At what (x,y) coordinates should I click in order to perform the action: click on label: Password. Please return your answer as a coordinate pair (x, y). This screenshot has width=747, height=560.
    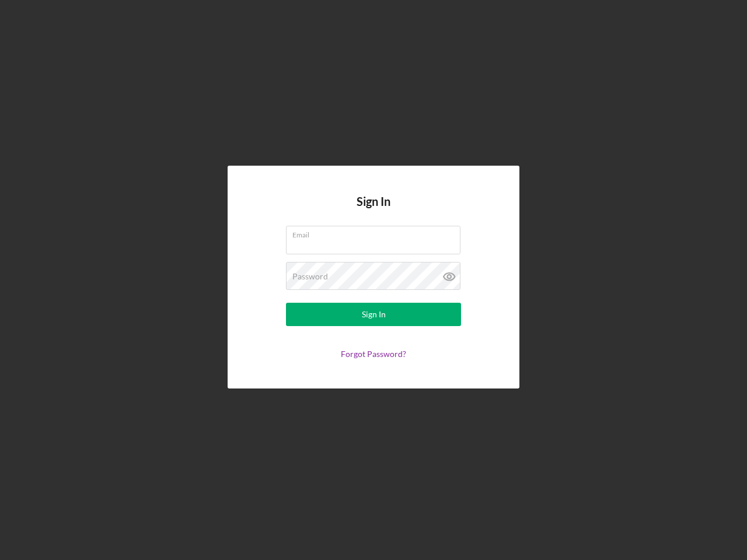
    Looking at the image, I should click on (310, 276).